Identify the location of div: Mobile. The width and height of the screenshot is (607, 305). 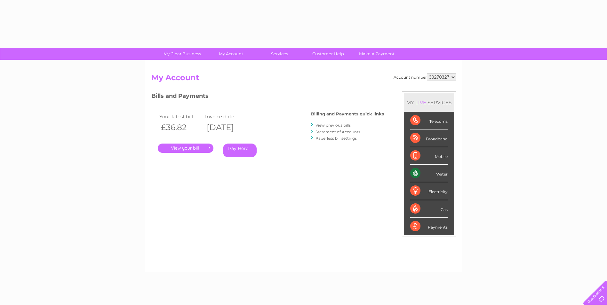
(429, 156).